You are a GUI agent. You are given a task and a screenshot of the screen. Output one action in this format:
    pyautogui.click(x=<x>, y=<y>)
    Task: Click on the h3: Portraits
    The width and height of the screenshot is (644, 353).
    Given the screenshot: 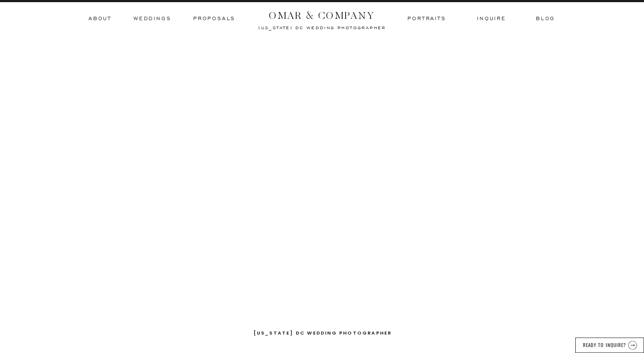 What is the action you would take?
    pyautogui.click(x=427, y=19)
    